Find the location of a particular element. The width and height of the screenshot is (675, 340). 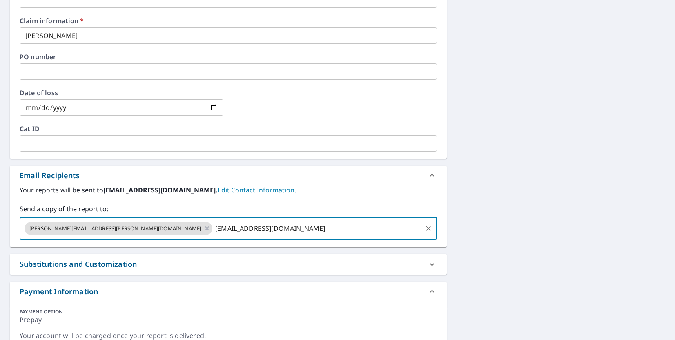

label: PO number is located at coordinates (228, 57).